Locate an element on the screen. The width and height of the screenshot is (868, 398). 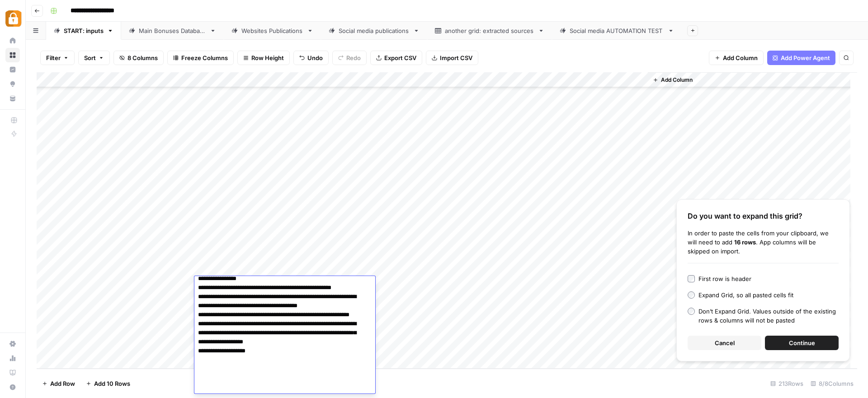
span: Import CSV is located at coordinates (456, 58).